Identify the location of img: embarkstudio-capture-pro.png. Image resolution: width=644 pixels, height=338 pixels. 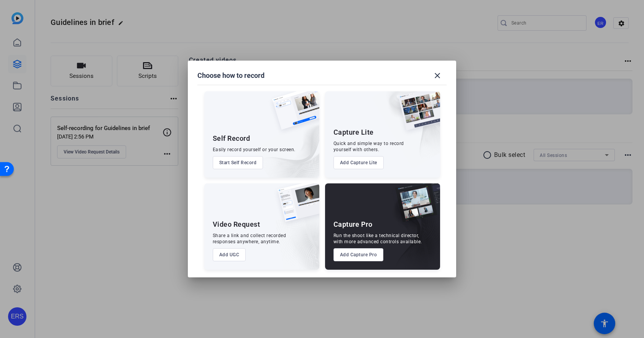
(412, 232).